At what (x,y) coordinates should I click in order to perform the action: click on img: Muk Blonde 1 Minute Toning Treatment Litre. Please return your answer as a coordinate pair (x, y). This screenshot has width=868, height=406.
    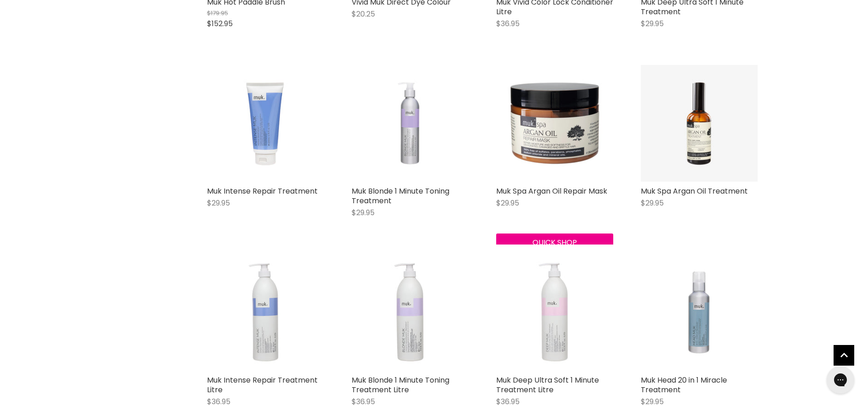
    Looking at the image, I should click on (410, 313).